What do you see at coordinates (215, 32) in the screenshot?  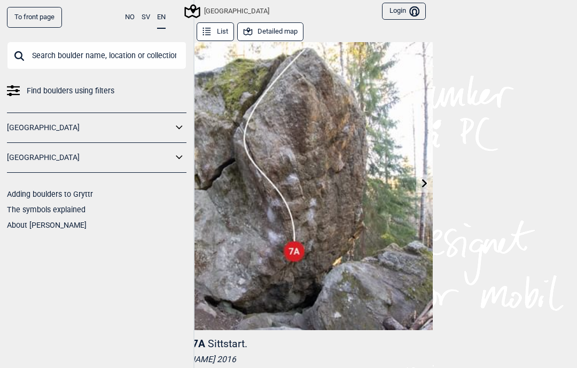 I see `button: List` at bounding box center [215, 32].